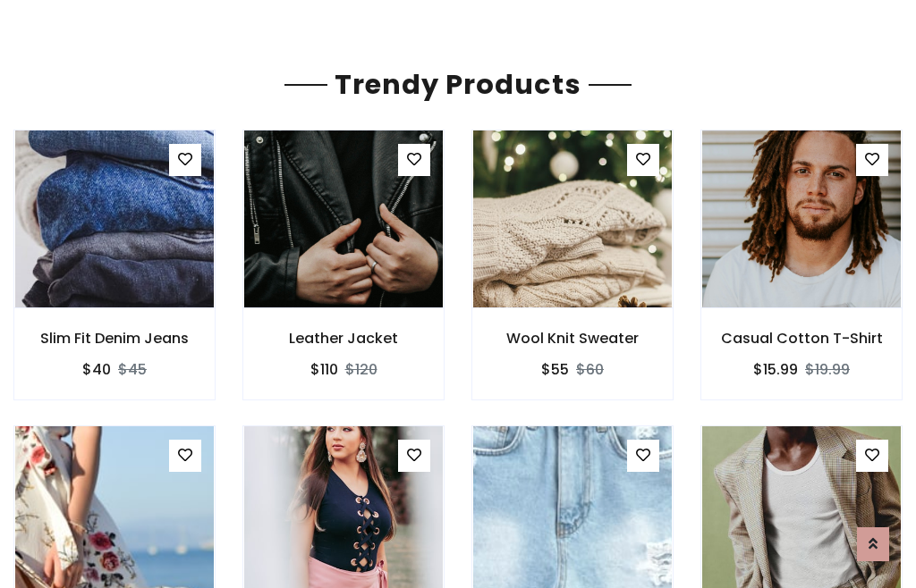  Describe the element at coordinates (132, 369) in the screenshot. I see `del: $45` at that location.